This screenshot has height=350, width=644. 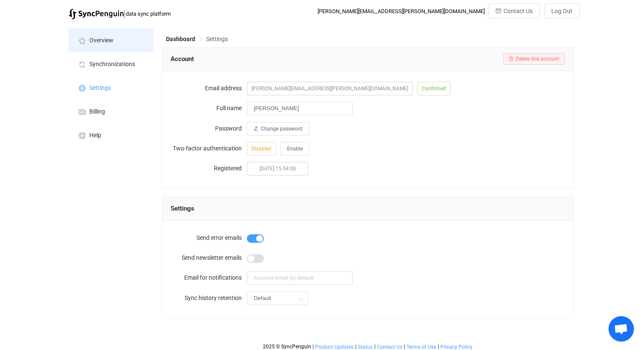 I want to click on span: Dashboard, so click(x=180, y=39).